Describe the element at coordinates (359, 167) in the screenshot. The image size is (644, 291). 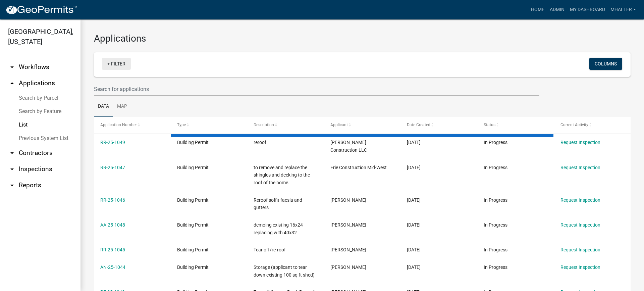
I see `span: Erie Construction Mid-West` at that location.